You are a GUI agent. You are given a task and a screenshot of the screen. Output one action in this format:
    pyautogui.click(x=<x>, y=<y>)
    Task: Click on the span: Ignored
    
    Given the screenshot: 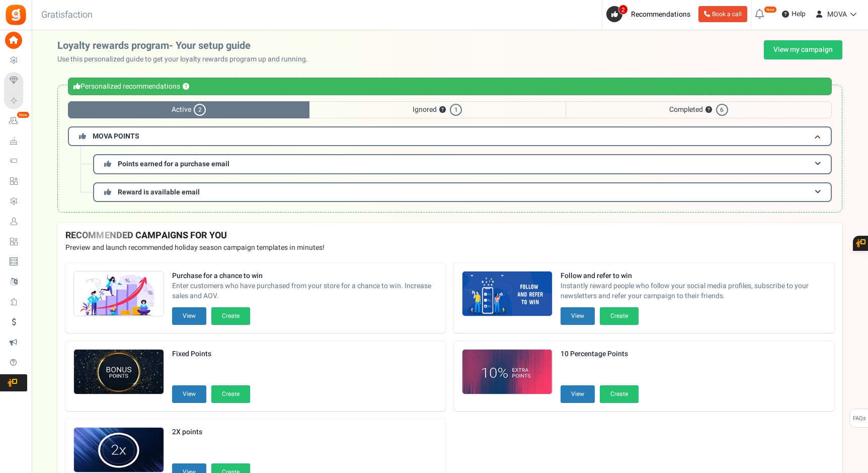 What is the action you would take?
    pyautogui.click(x=437, y=110)
    